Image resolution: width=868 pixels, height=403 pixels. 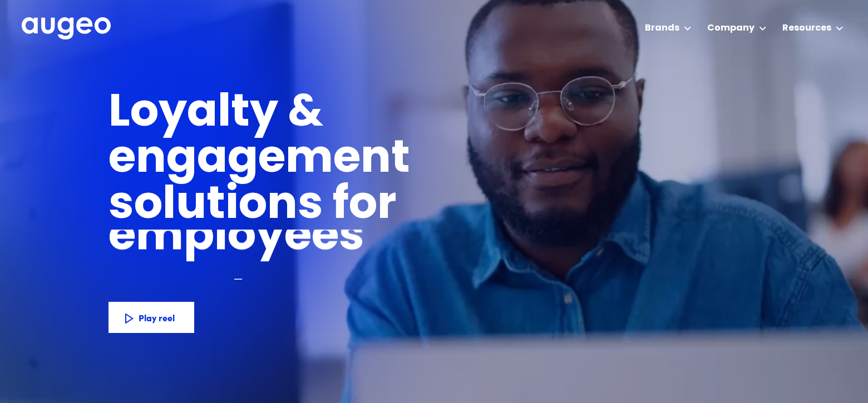 What do you see at coordinates (66, 28) in the screenshot?
I see `img: Augeo's full logo in white.` at bounding box center [66, 28].